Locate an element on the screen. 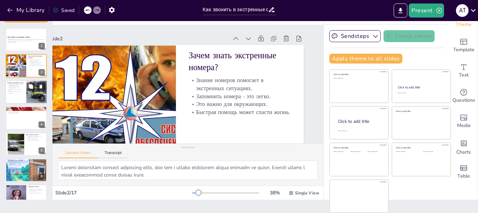  div: Add a table is located at coordinates (464, 172).